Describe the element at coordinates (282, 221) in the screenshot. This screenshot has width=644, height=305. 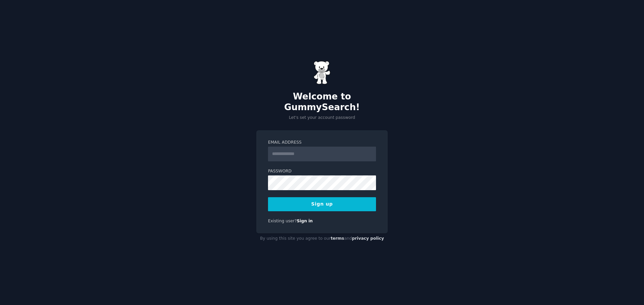
I see `span: Existing user?` at that location.